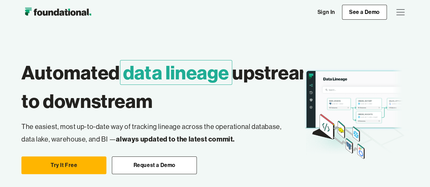  What do you see at coordinates (364, 12) in the screenshot?
I see `a: See a Demo` at bounding box center [364, 12].